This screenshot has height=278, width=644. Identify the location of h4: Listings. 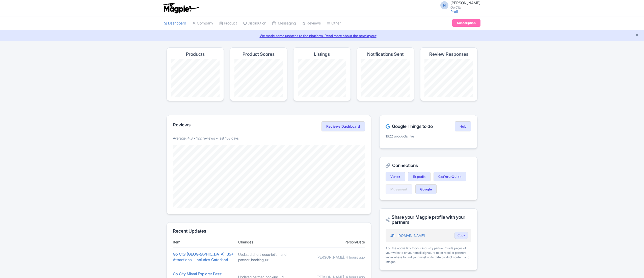
(322, 54).